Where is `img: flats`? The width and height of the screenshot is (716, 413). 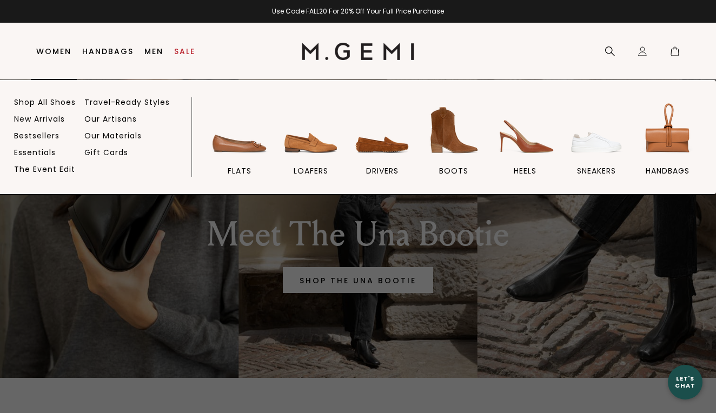 img: flats is located at coordinates (239, 130).